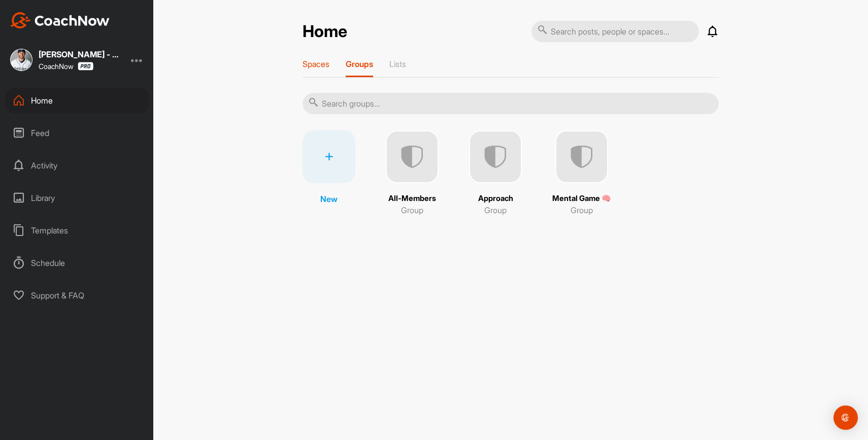 The width and height of the screenshot is (868, 440). Describe the element at coordinates (329, 199) in the screenshot. I see `p: New` at that location.